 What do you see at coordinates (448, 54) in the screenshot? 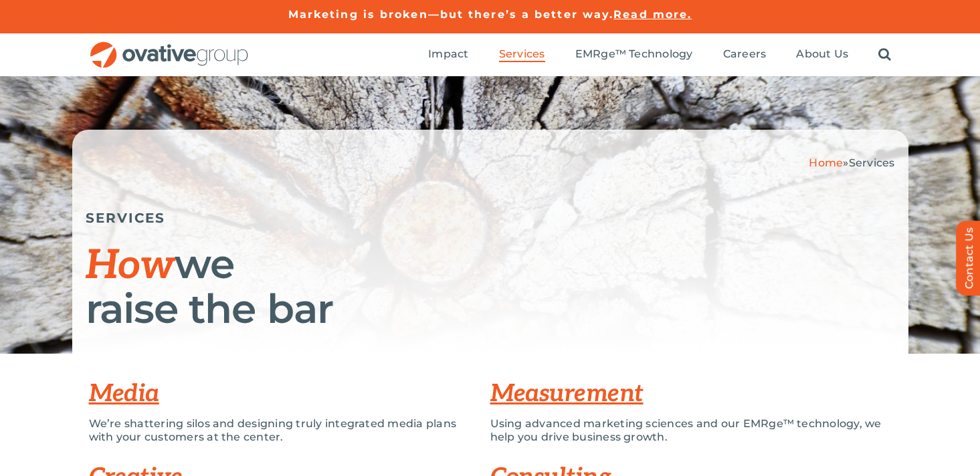
I see `span: Impact` at bounding box center [448, 54].